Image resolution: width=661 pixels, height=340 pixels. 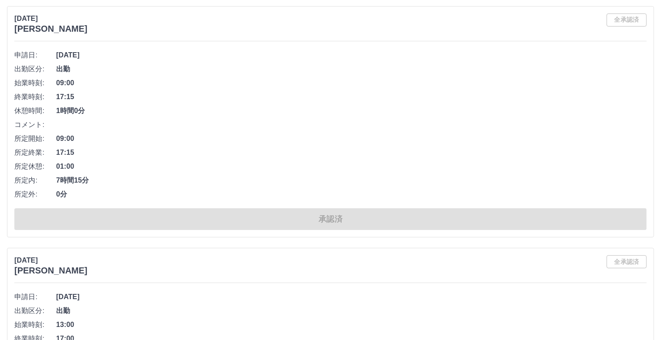 I want to click on span: 1時間0分, so click(x=351, y=111).